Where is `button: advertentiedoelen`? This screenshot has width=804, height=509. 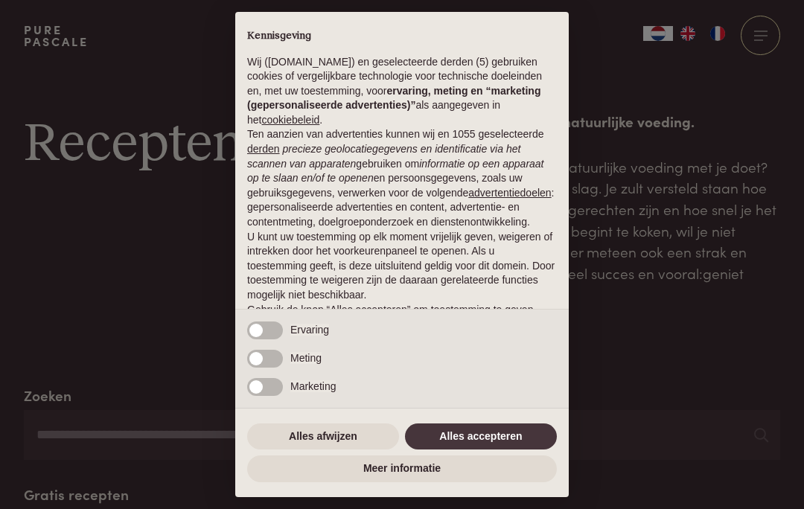
button: advertentiedoelen is located at coordinates (509, 194).